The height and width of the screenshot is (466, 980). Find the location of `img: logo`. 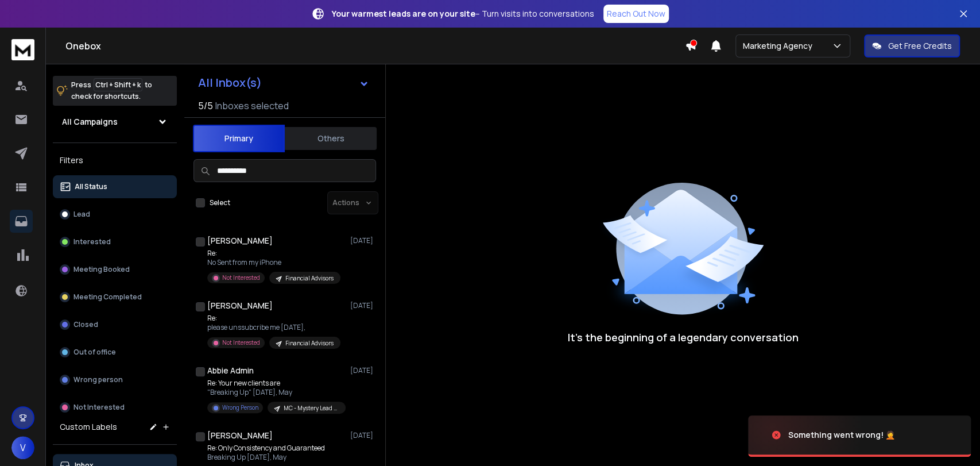

img: logo is located at coordinates (23, 50).